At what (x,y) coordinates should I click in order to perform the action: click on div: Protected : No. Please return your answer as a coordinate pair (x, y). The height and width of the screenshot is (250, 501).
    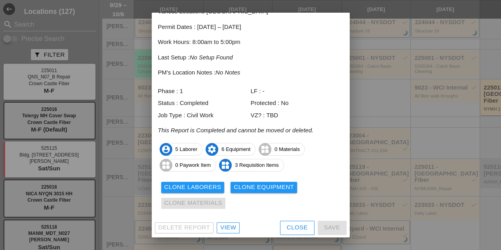
    Looking at the image, I should click on (297, 103).